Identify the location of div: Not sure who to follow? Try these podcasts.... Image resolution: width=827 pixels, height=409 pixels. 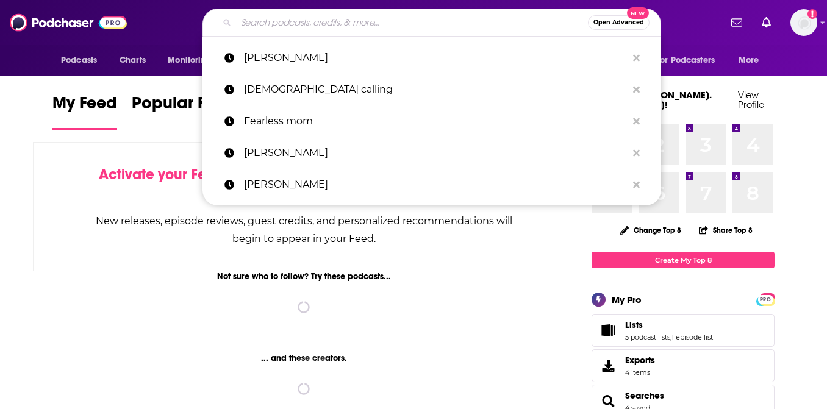
(304, 276).